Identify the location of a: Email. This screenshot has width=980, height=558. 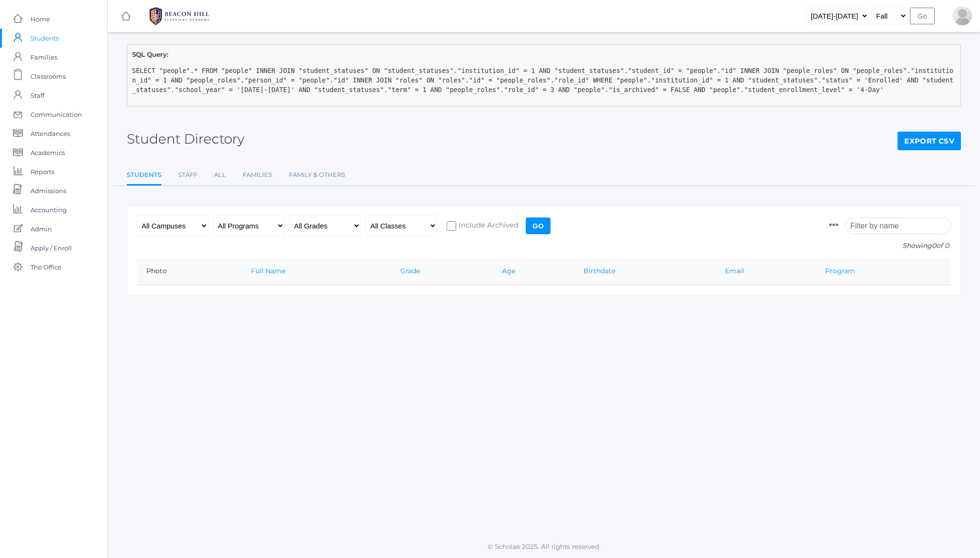
(735, 271).